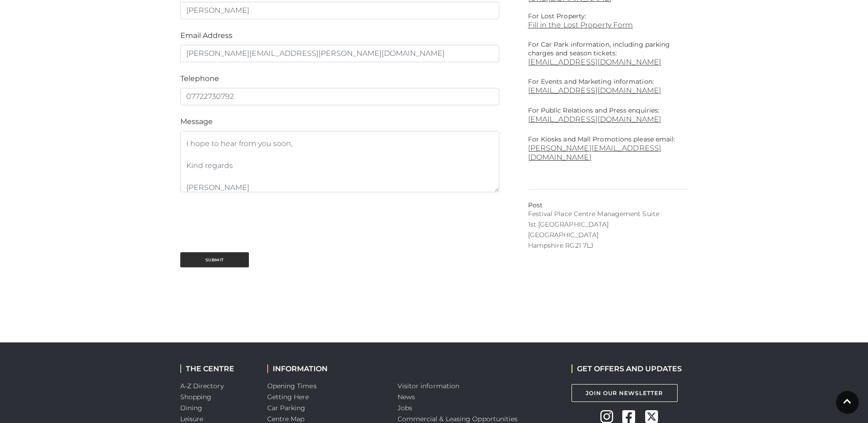 The width and height of the screenshot is (868, 423). Describe the element at coordinates (608, 16) in the screenshot. I see `p: For Lost Property:` at that location.